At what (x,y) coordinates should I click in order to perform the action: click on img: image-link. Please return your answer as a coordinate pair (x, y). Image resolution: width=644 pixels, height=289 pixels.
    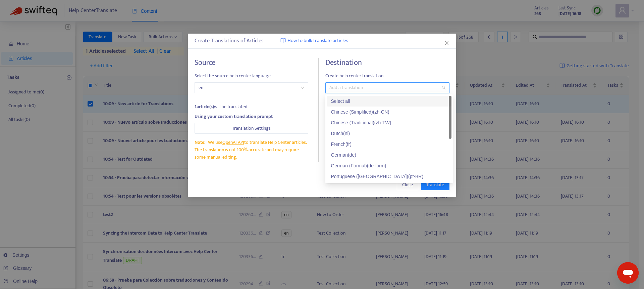
    Looking at the image, I should click on (283, 41).